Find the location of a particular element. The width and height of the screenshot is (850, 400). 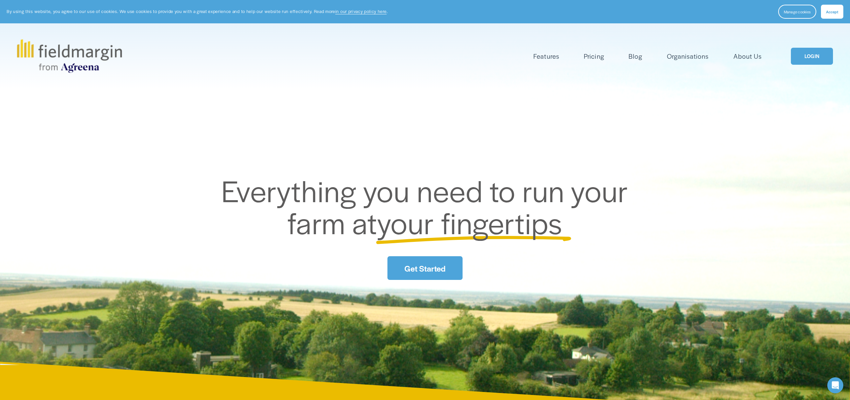

a: Pricing is located at coordinates (594, 56).